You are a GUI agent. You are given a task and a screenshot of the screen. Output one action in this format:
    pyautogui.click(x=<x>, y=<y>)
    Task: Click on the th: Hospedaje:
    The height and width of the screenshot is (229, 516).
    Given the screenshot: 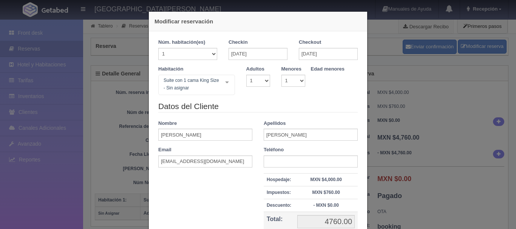 What is the action you would take?
    pyautogui.click(x=279, y=180)
    